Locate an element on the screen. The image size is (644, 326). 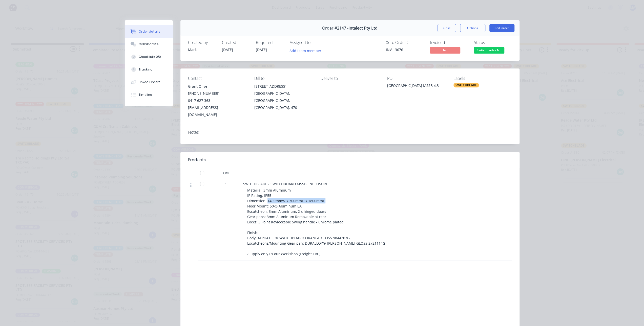
div: INV-13676 is located at coordinates (405, 50).